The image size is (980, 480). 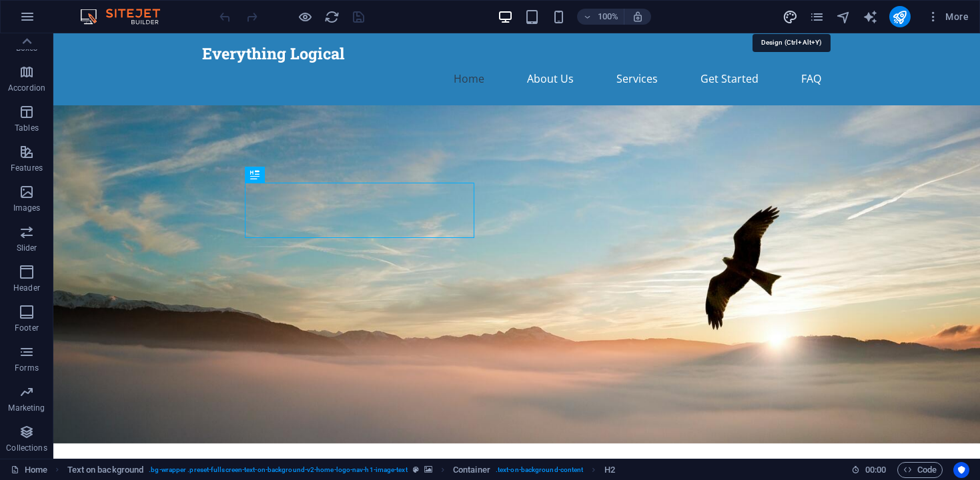 I want to click on i: Reload page, so click(x=331, y=17).